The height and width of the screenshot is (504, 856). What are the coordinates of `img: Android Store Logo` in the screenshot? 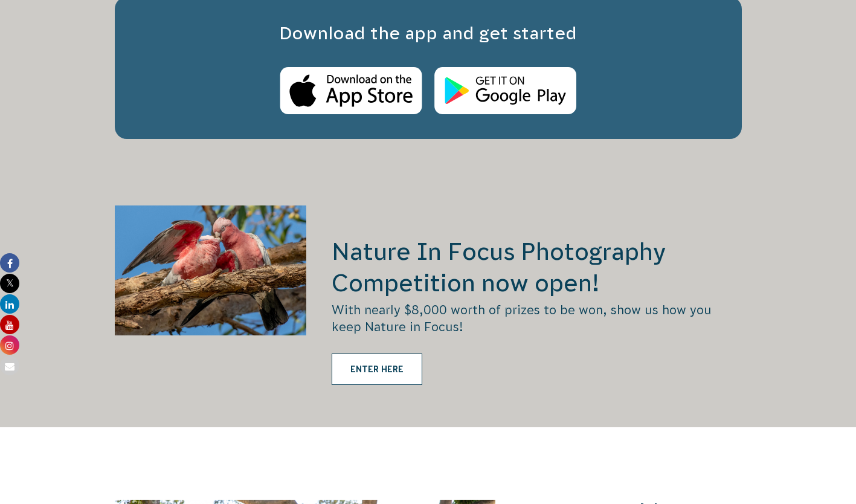 It's located at (505, 90).